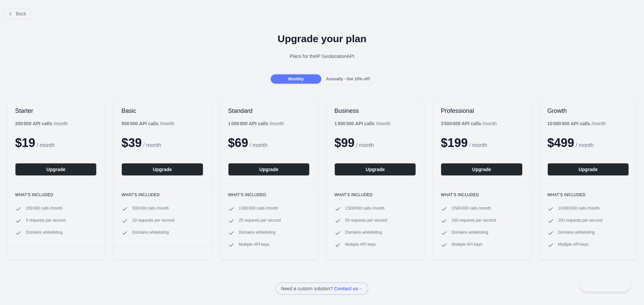 The image size is (644, 305). I want to click on b: 1 500 000 API calls, so click(354, 124).